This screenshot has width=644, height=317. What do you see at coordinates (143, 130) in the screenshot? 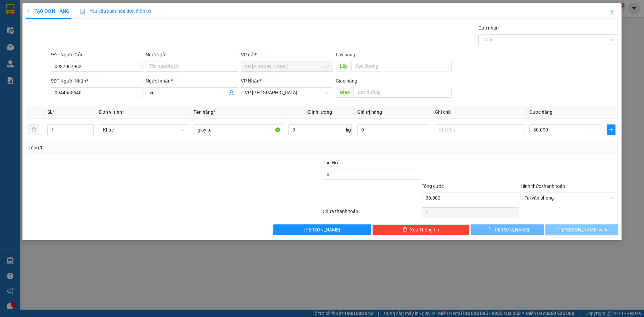
I see `span: Khác` at bounding box center [143, 130].